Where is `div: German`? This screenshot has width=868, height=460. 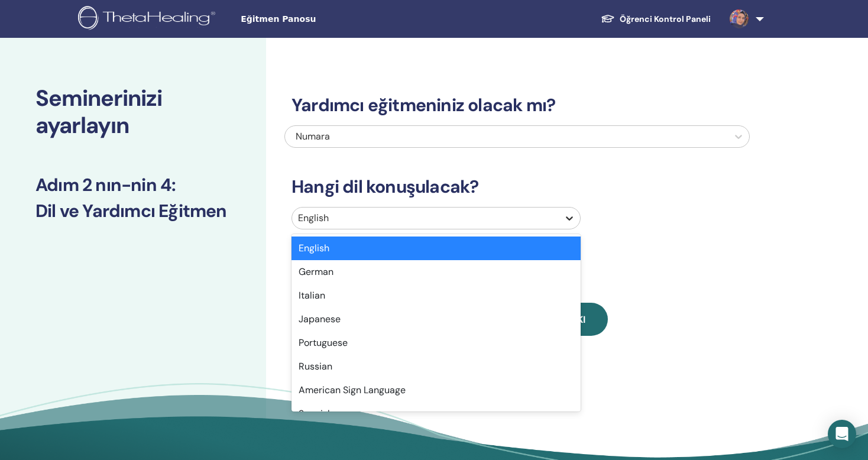
div: German is located at coordinates (435, 272).